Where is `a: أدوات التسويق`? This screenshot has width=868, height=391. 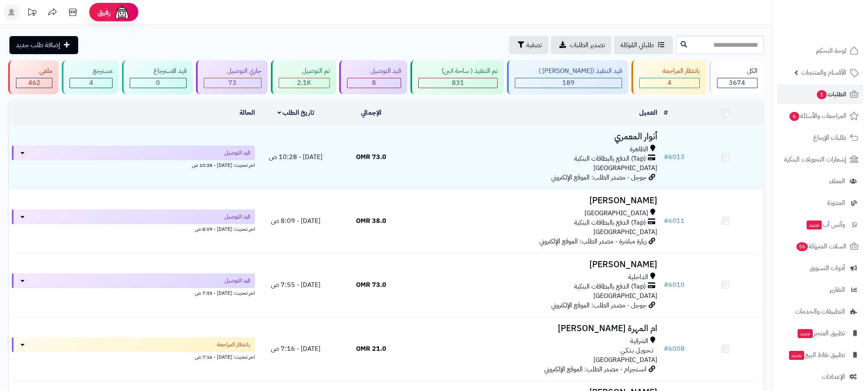
a: أدوات التسويق is located at coordinates (820, 268).